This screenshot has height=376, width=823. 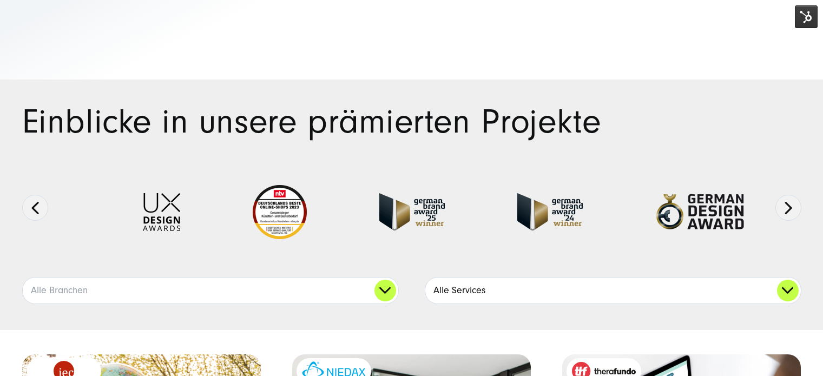 What do you see at coordinates (700, 212) in the screenshot?
I see `img: German-Design-Award - fullservice digital agentur SUNZINET` at bounding box center [700, 212].